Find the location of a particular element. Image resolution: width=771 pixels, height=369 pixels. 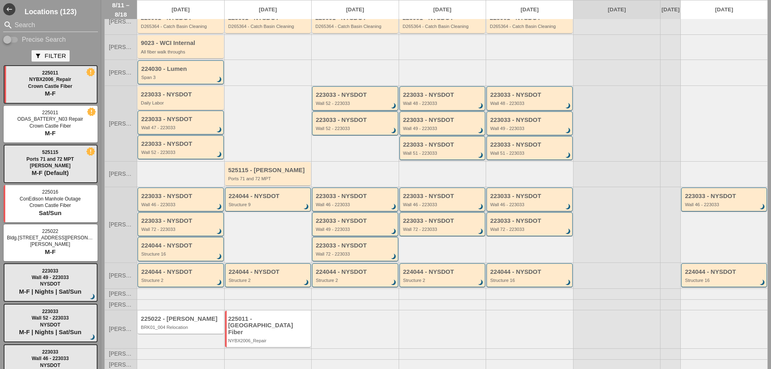

i: new_releases is located at coordinates (91, 72).